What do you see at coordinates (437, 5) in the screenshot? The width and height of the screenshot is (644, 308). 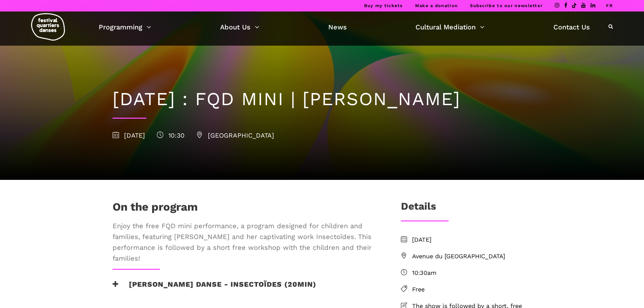 I see `a: Make a donation` at bounding box center [437, 5].